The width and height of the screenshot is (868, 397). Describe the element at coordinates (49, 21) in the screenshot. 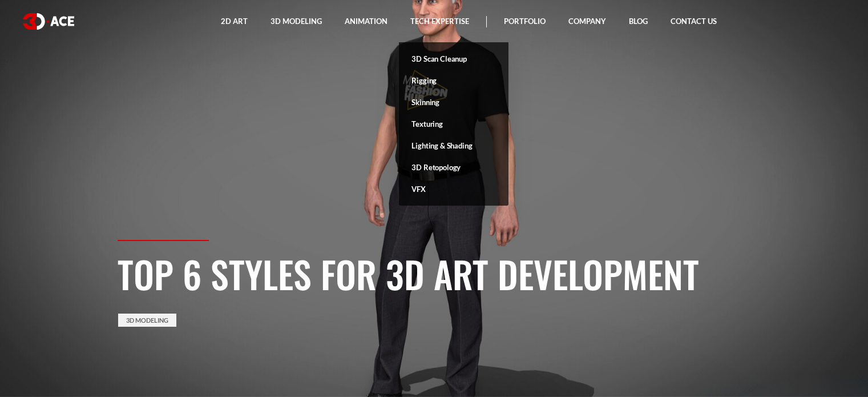

I see `img: logo white` at that location.